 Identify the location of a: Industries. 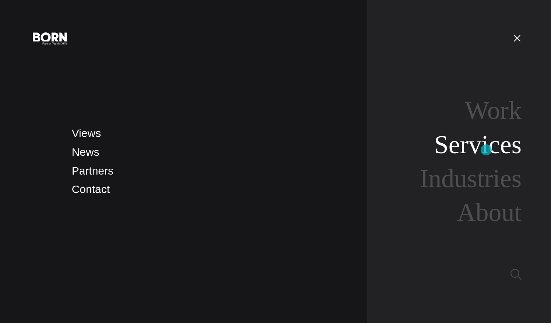
(471, 178).